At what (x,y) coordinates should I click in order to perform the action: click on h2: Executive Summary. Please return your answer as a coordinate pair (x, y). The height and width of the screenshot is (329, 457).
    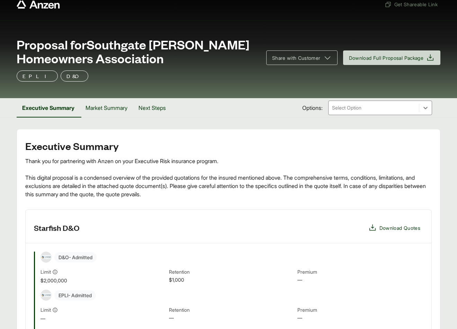
    Looking at the image, I should click on (228, 146).